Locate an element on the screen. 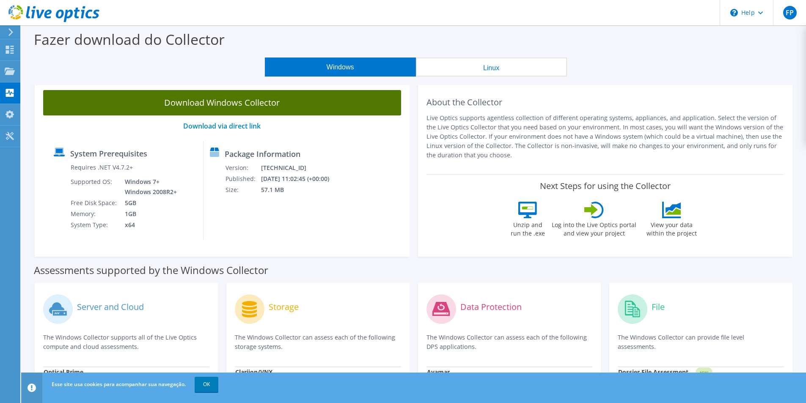 The width and height of the screenshot is (806, 403). td: x64 is located at coordinates (149, 225).